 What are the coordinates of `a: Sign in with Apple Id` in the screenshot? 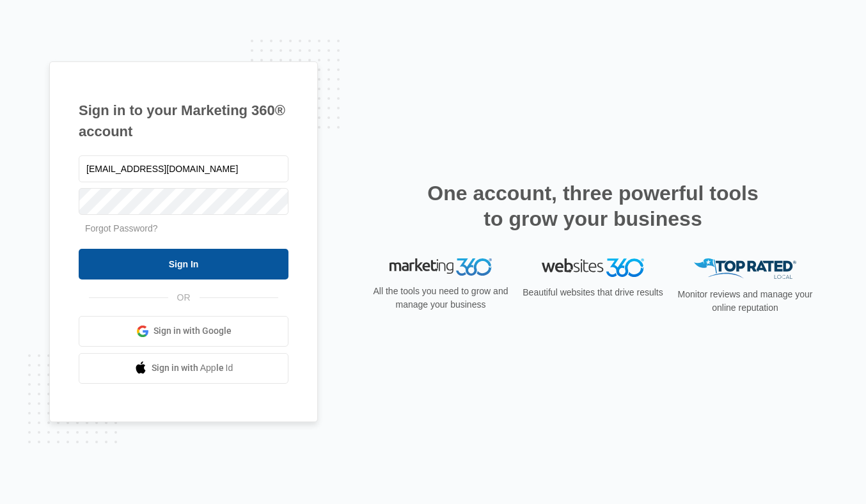 It's located at (184, 368).